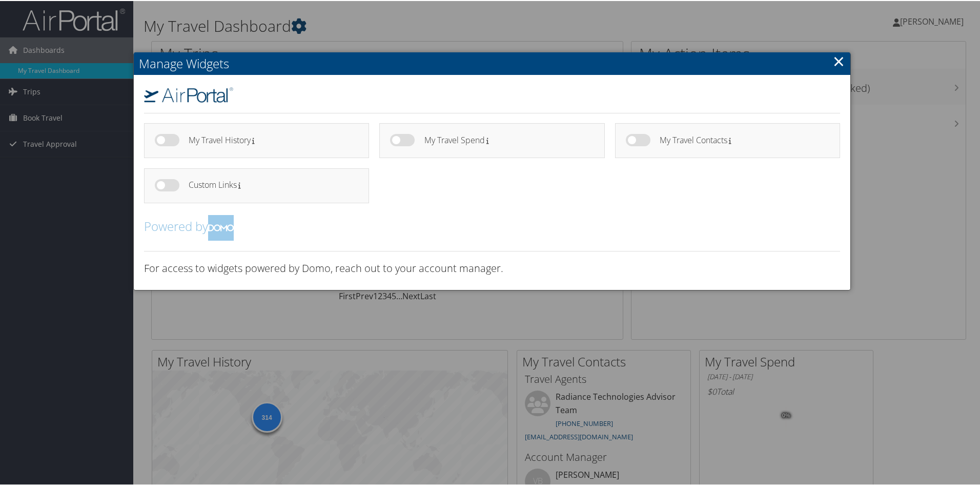  I want to click on img: airportal-logo.png, so click(189, 94).